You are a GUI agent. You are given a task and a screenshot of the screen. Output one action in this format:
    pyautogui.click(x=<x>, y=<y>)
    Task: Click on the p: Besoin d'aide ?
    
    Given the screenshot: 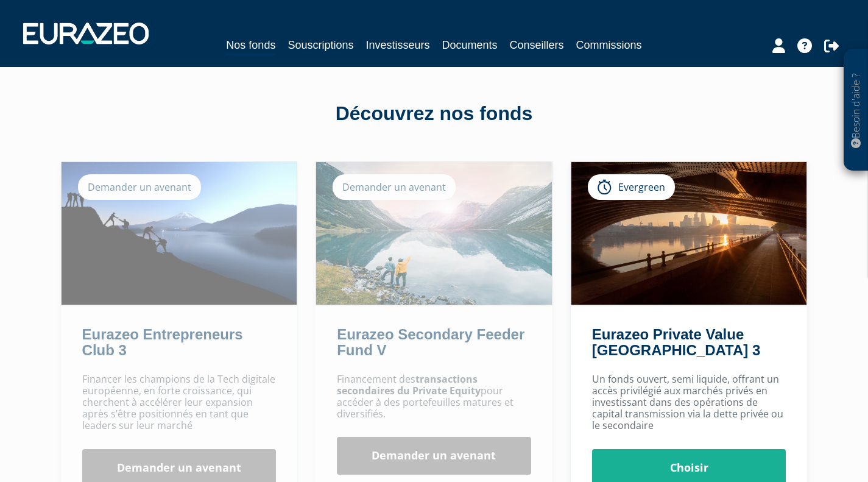 What is the action you would take?
    pyautogui.click(x=856, y=110)
    